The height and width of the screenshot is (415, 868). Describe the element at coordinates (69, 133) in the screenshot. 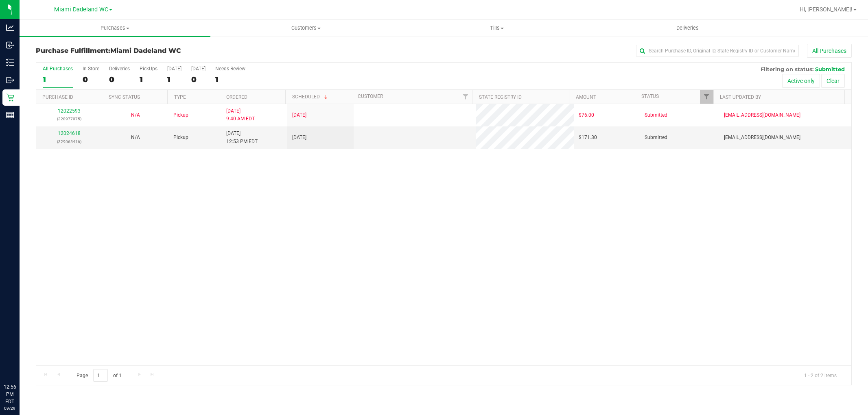

I see `a: 12024618` at that location.